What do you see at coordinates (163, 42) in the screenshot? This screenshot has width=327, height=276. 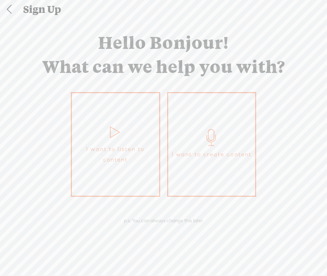 I see `div: Hello Bonjour!` at bounding box center [163, 42].